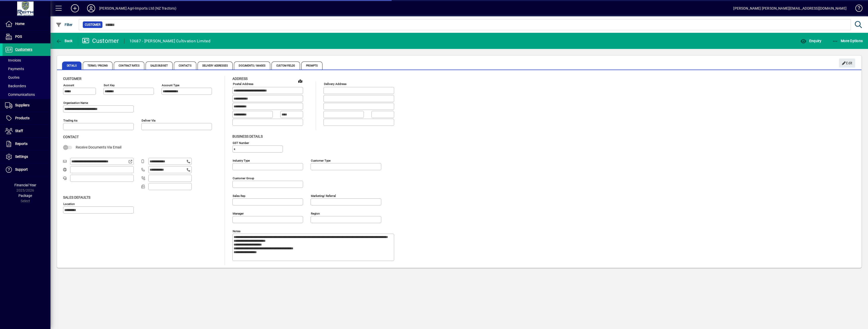 This screenshot has height=329, width=868. Describe the element at coordinates (238, 214) in the screenshot. I see `mat-label: Manager` at that location.